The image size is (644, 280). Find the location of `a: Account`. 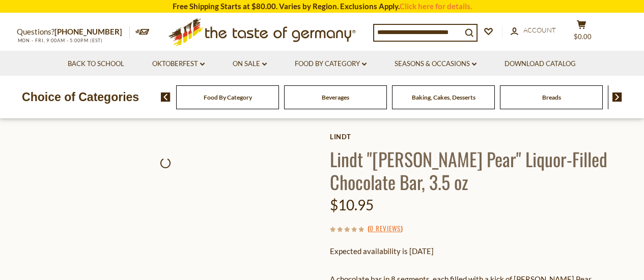

a: Account is located at coordinates (532, 30).